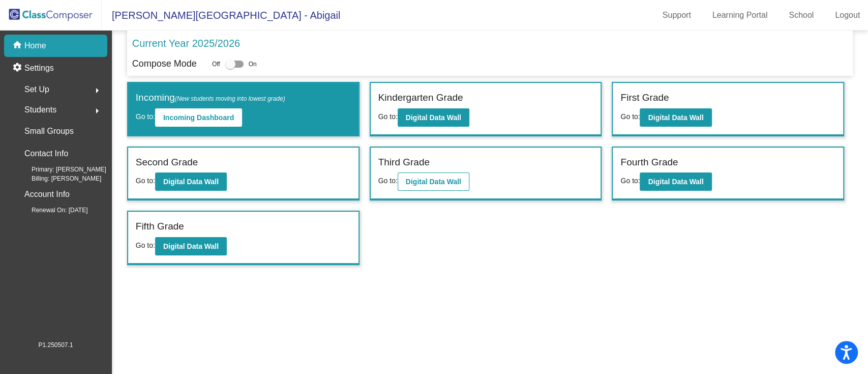  I want to click on p: Current Year 2025/2026, so click(186, 43).